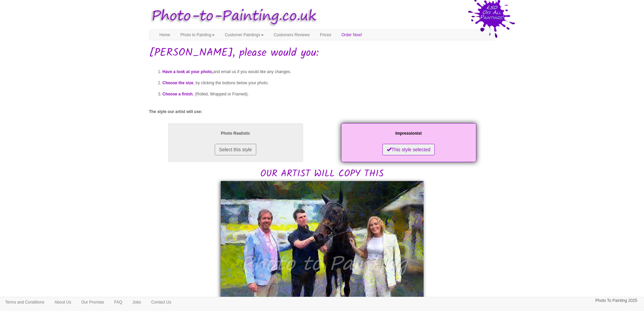 The width and height of the screenshot is (644, 311). What do you see at coordinates (198, 35) in the screenshot?
I see `a: Photo to Painting` at bounding box center [198, 35].